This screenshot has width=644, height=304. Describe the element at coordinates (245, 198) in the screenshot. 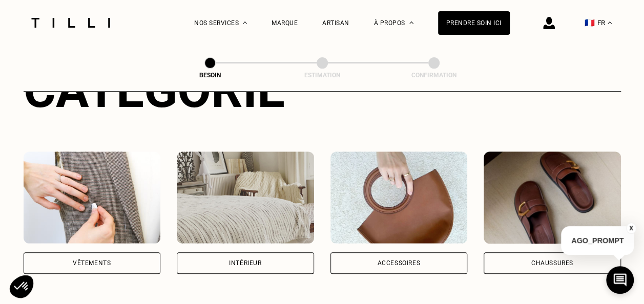

I see `img: Intérieur` at that location.